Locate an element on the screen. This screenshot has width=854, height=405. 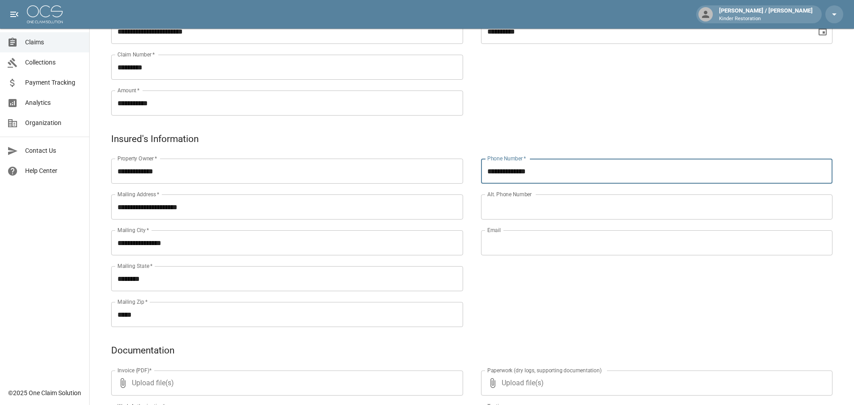
label: Mailing Address is located at coordinates (138, 194).